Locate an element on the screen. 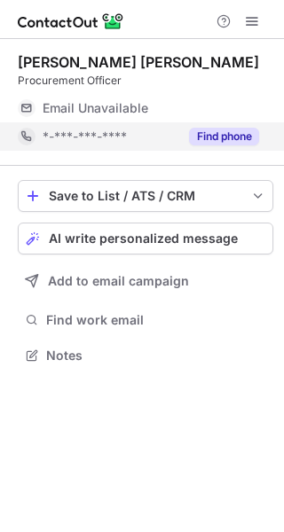 This screenshot has height=532, width=284. button: Reveal Button is located at coordinates (224, 137).